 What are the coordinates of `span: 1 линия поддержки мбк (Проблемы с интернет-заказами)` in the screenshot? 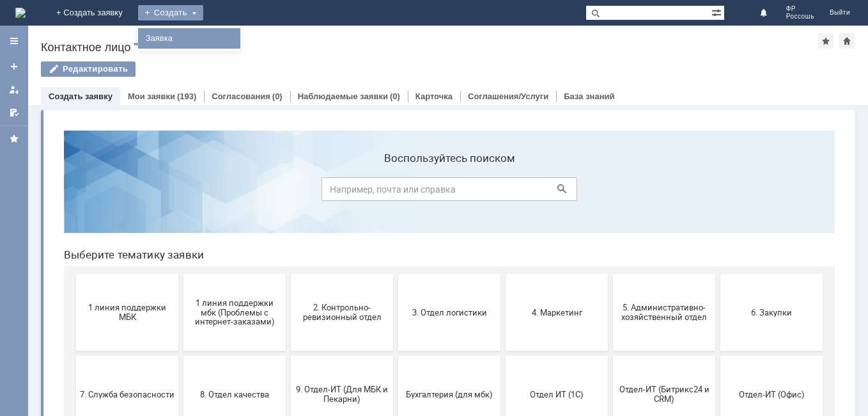 It's located at (181, 192).